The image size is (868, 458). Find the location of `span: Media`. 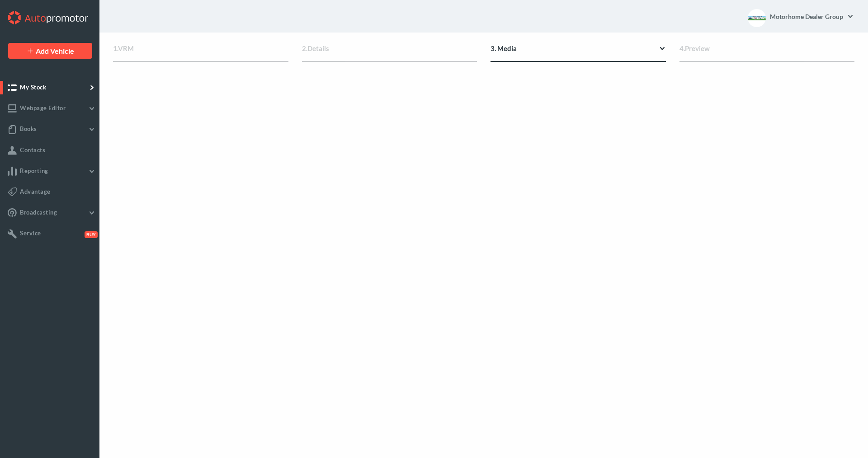

span: Media is located at coordinates (507, 48).